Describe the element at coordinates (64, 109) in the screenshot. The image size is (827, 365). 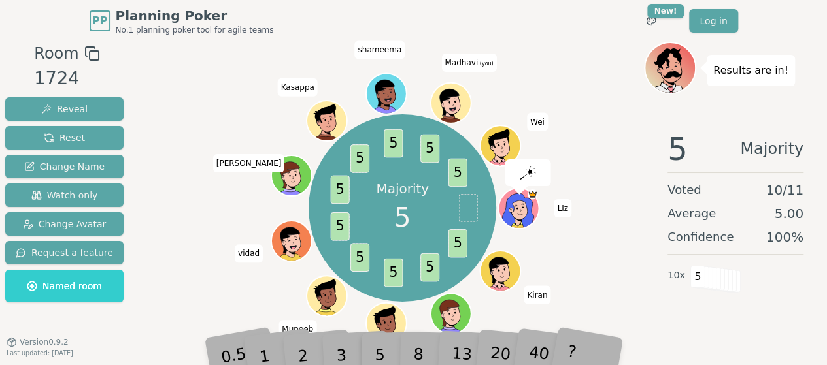
I see `button: Reveal` at that location.